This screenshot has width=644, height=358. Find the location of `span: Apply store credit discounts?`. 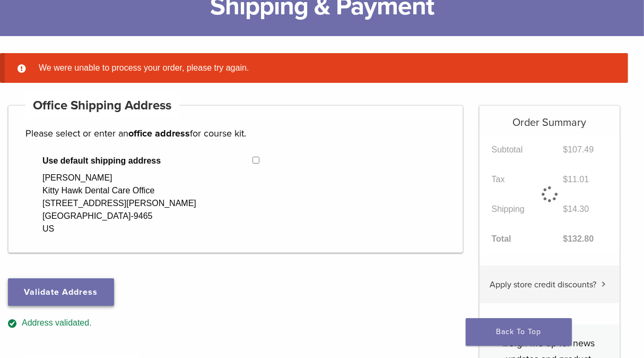

span: Apply store credit discounts? is located at coordinates (542, 284).